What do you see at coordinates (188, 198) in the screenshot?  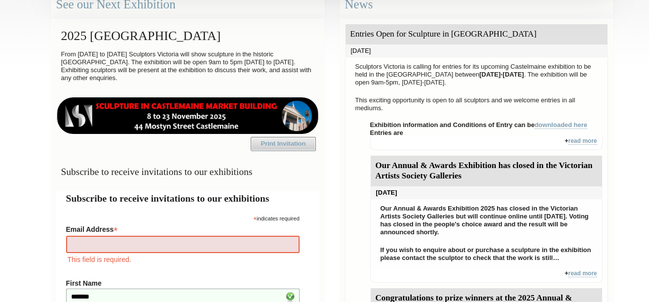 I see `h2: Subscribe to receive invitations to our exhibitions` at bounding box center [188, 198].